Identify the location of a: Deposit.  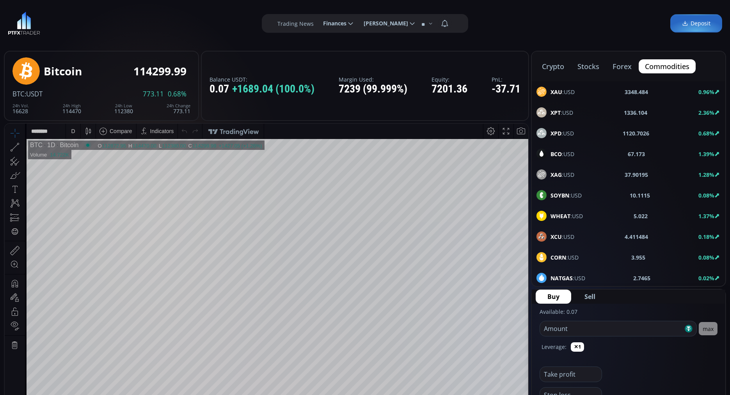
(696, 23).